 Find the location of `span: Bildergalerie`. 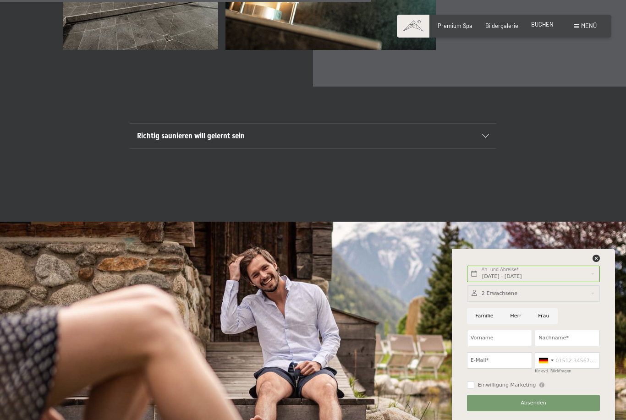

span: Bildergalerie is located at coordinates (502, 26).